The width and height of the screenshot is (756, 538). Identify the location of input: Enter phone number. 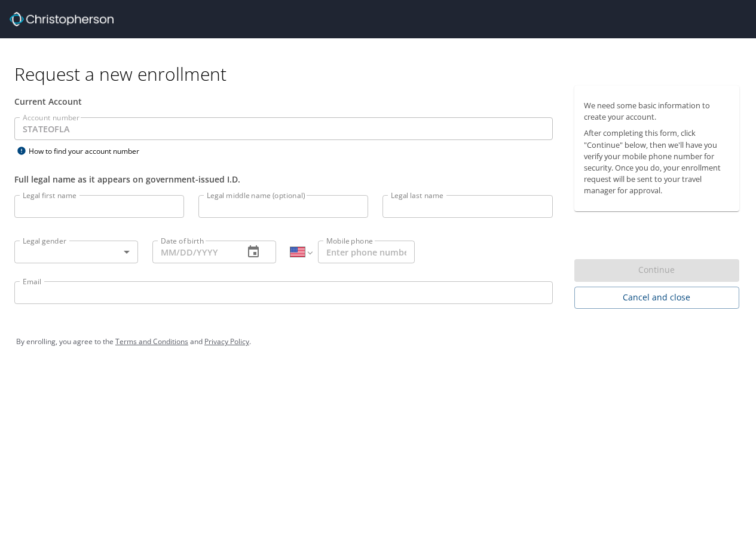
(366, 252).